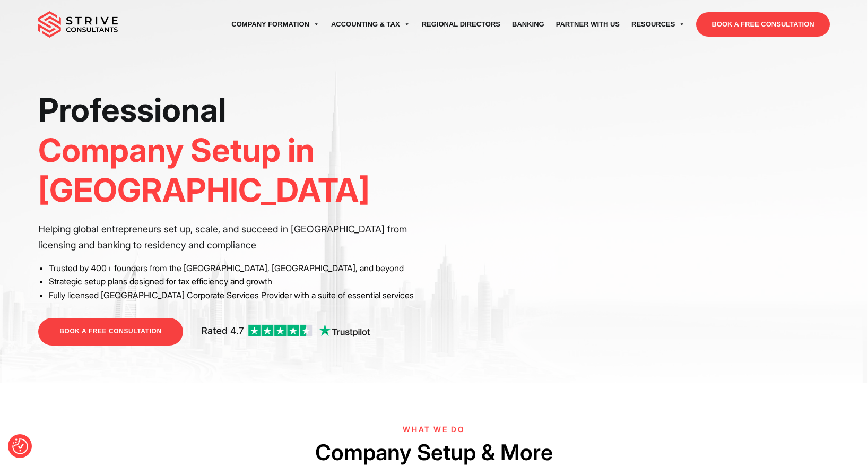 This screenshot has height=466, width=868. I want to click on img: Revisit consent button, so click(20, 446).